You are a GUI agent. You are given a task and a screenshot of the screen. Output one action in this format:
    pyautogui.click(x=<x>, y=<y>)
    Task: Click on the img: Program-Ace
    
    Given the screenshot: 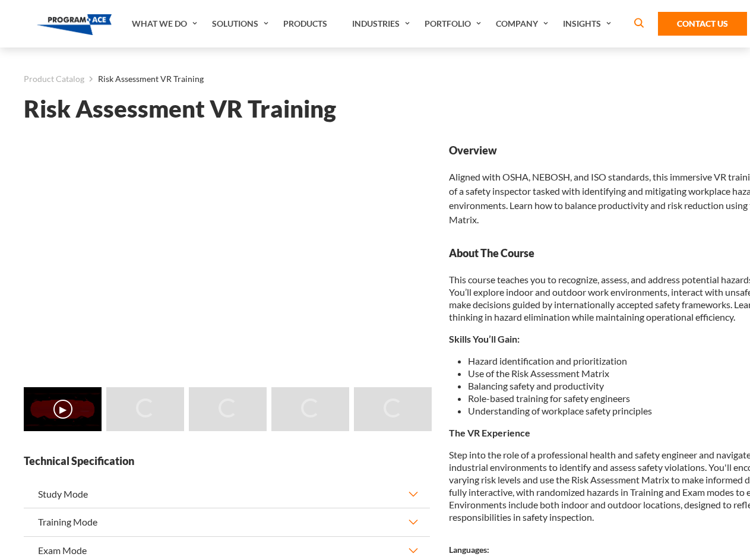 What is the action you would take?
    pyautogui.click(x=74, y=25)
    